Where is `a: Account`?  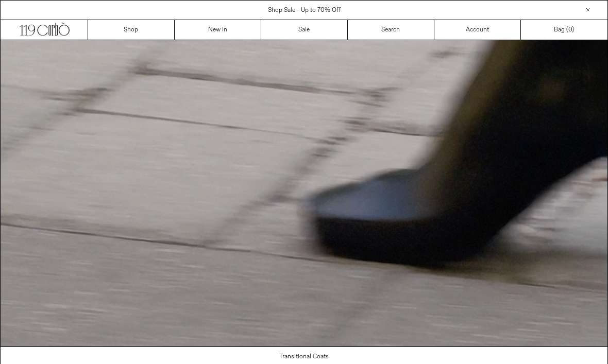 a: Account is located at coordinates (478, 30).